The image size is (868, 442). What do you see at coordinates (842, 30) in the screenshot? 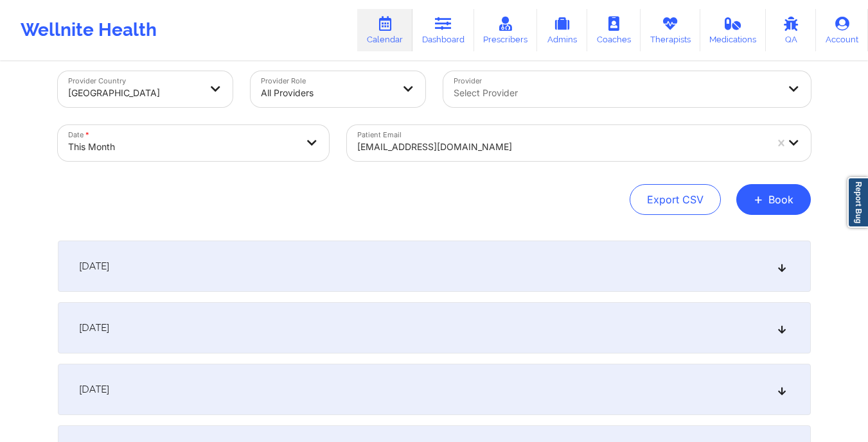
I see `a: Account` at bounding box center [842, 30].